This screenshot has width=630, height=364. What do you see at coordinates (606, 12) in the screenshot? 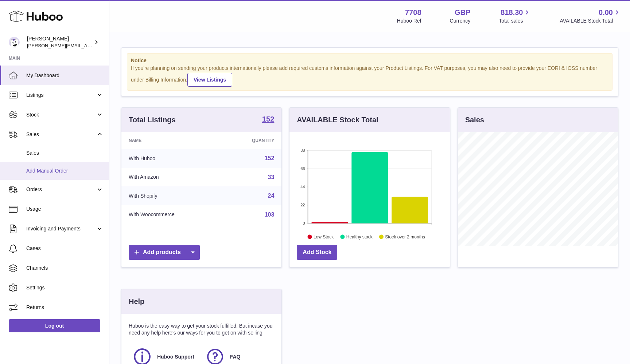
I see `span: 0.00` at bounding box center [606, 12].